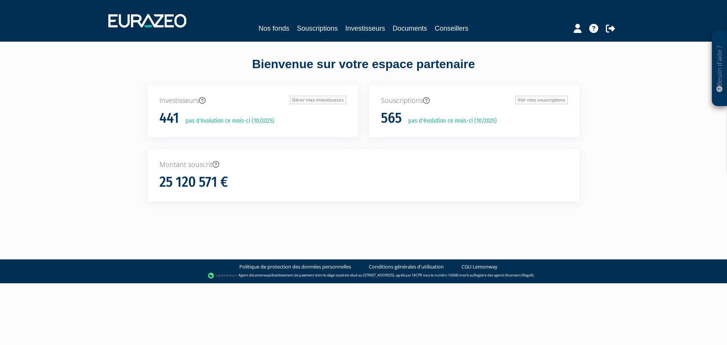 Image resolution: width=727 pixels, height=345 pixels. What do you see at coordinates (391, 118) in the screenshot?
I see `h1: 565` at bounding box center [391, 118].